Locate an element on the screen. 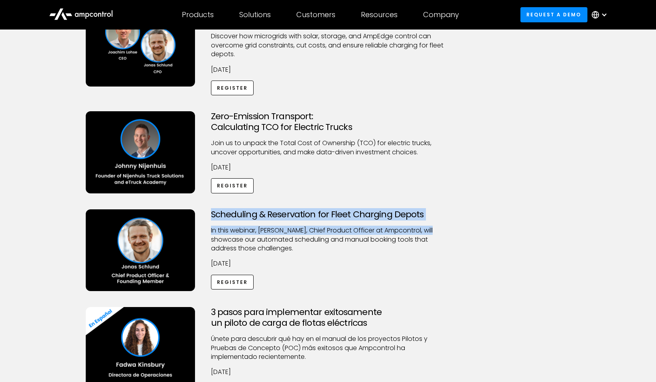 Image resolution: width=656 pixels, height=382 pixels. div: Solutions is located at coordinates (255, 15).